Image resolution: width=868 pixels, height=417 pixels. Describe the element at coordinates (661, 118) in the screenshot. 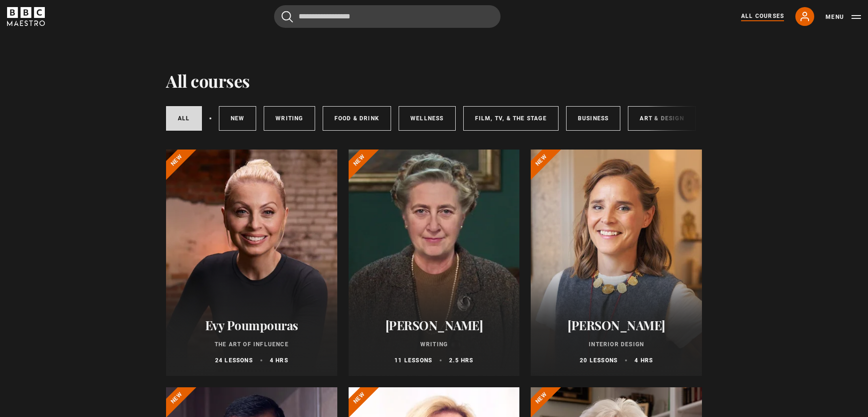

I see `a: Art & Design` at that location.